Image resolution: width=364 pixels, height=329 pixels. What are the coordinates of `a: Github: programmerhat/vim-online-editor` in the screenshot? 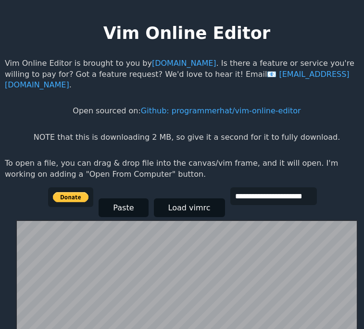 It's located at (220, 110).